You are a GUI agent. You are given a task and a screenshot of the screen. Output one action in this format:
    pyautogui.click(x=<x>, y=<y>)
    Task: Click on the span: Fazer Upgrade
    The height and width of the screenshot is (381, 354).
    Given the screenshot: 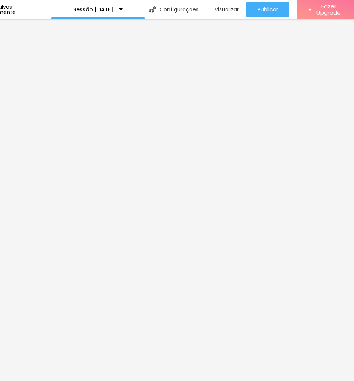 What is the action you would take?
    pyautogui.click(x=328, y=9)
    